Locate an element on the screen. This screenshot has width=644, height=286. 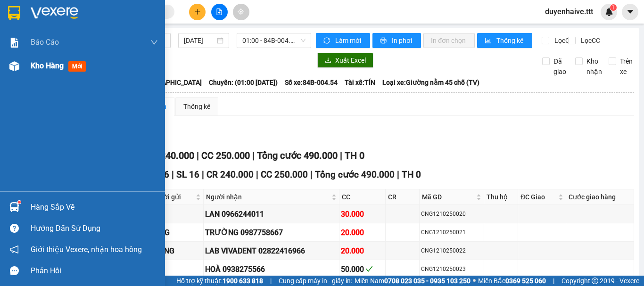
div: THẮM is located at coordinates (109, 35).